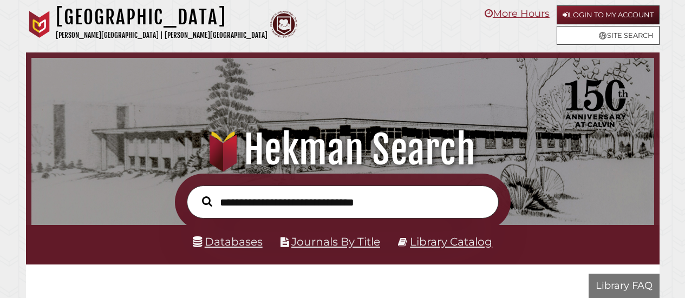 This screenshot has height=298, width=685. I want to click on h1: Hekman Search, so click(342, 150).